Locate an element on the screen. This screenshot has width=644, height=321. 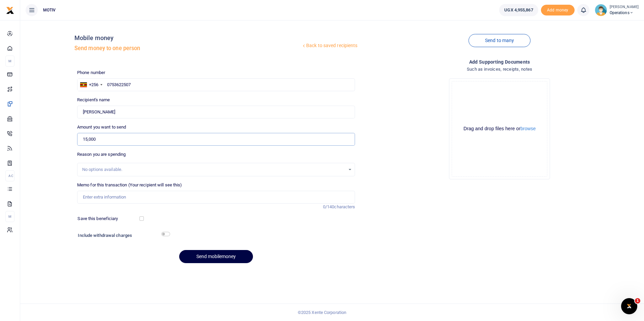
img: logo-small is located at coordinates (10, 10).